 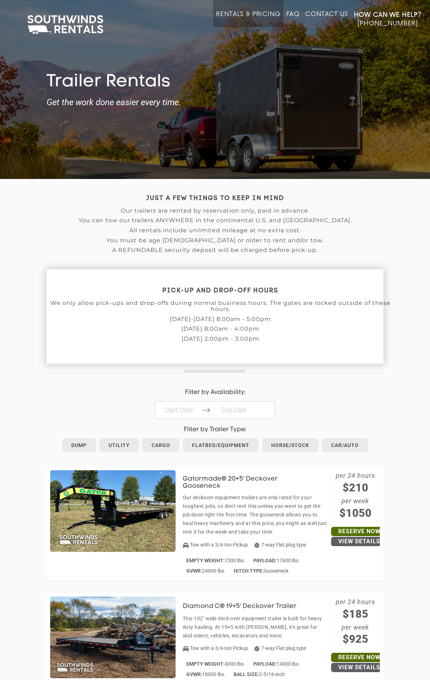 What do you see at coordinates (254, 515) in the screenshot?
I see `p: Our deckover equipment trailers are only rated for your toughest jobs, so don't rent this unless ...` at bounding box center [254, 515].